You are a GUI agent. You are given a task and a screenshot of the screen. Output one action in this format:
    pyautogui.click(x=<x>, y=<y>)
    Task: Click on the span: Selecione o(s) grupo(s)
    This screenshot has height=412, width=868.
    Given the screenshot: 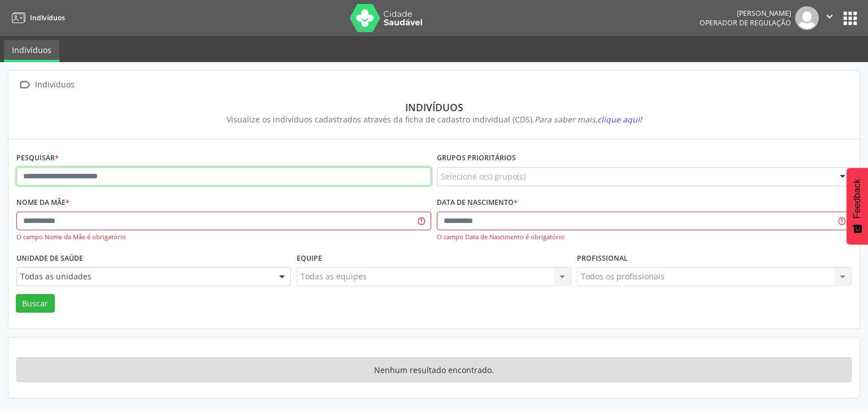 What is the action you would take?
    pyautogui.click(x=483, y=176)
    